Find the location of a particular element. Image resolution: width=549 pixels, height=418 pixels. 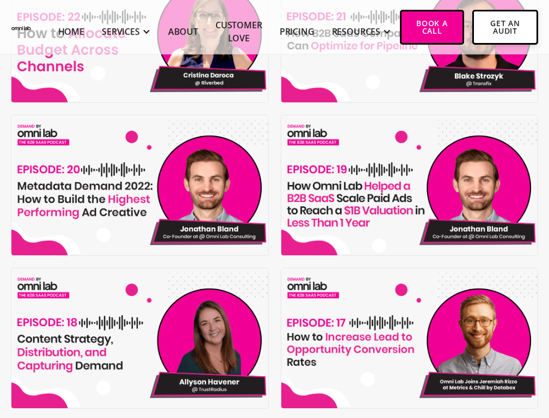

a: Episode 17: Omni Lab Joins Metrics&Chill by Databox: How to Increase Lead to Opportunity Conversi... is located at coordinates (410, 338).